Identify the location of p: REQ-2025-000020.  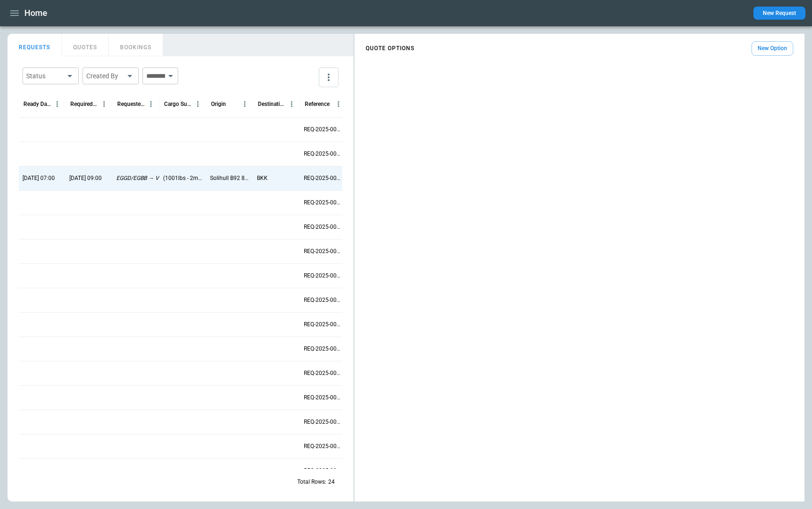
(323, 227).